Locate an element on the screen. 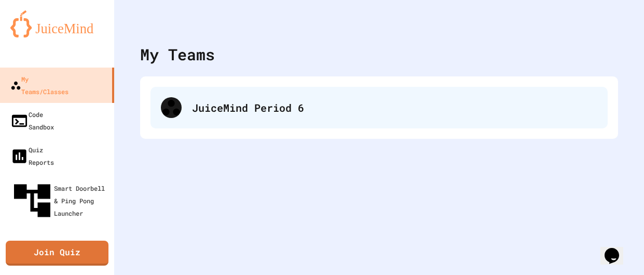  div: Quiz Reports is located at coordinates (32, 156).